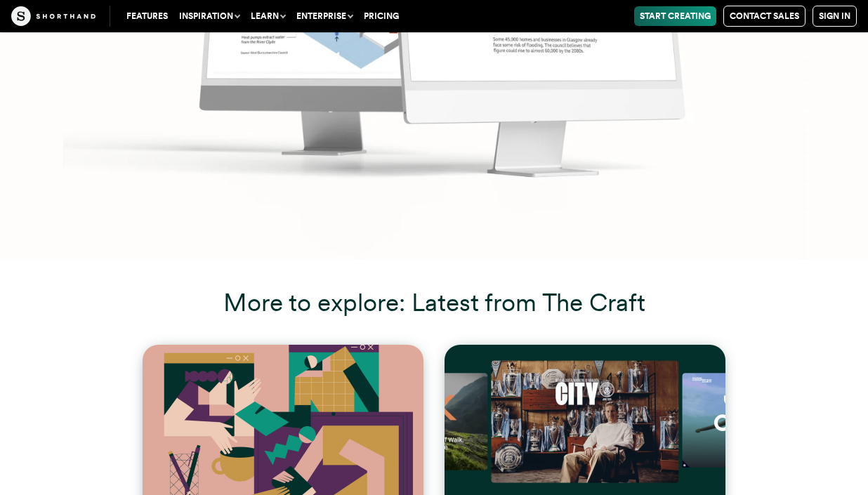  I want to click on a: Start Creating, so click(675, 16).